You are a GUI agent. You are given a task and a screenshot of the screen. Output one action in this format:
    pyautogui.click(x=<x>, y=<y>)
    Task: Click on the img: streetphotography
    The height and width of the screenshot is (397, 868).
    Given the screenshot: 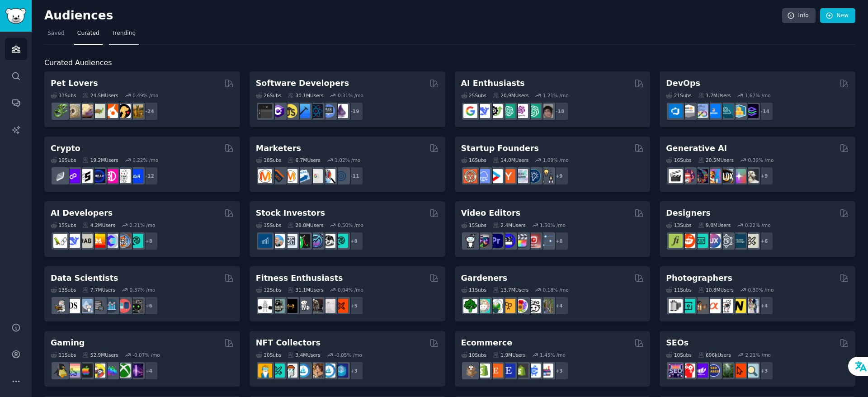 What is the action you would take?
    pyautogui.click(x=689, y=306)
    